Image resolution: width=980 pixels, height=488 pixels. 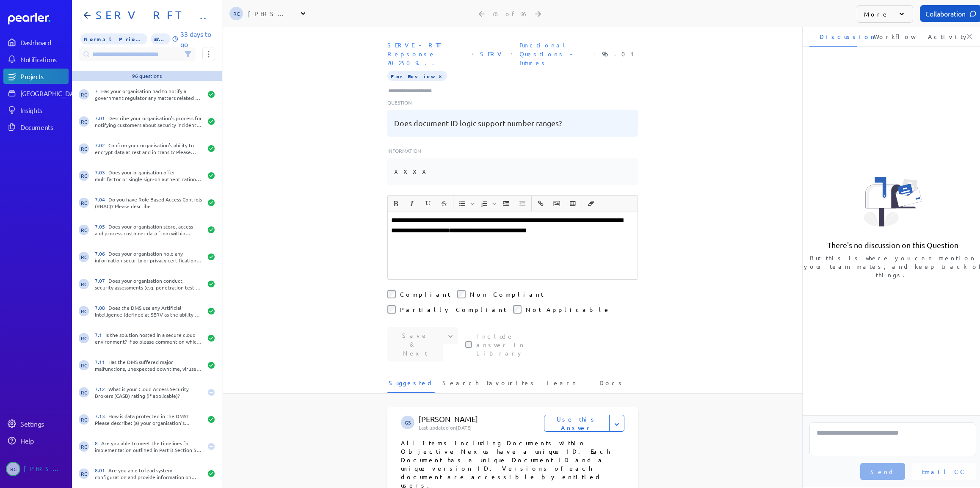 What do you see at coordinates (462, 204) in the screenshot?
I see `button: Insert Unordered List` at bounding box center [462, 204].